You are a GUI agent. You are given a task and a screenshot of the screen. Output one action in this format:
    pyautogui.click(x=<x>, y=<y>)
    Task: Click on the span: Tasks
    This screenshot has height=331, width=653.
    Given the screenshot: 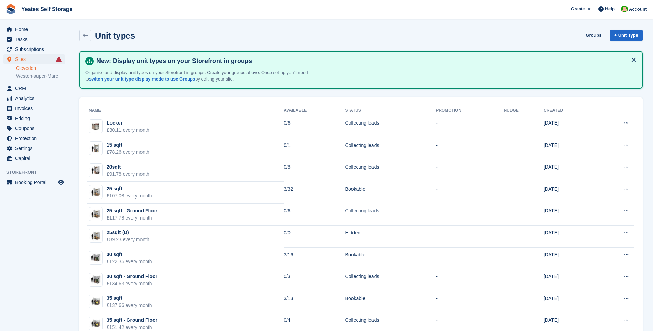 What is the action you would take?
    pyautogui.click(x=36, y=39)
    